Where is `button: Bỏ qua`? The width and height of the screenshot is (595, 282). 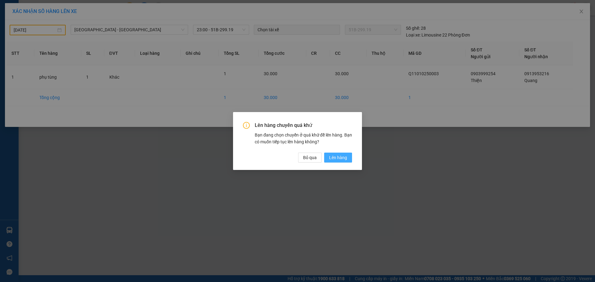
button: Bỏ qua is located at coordinates (310, 158).